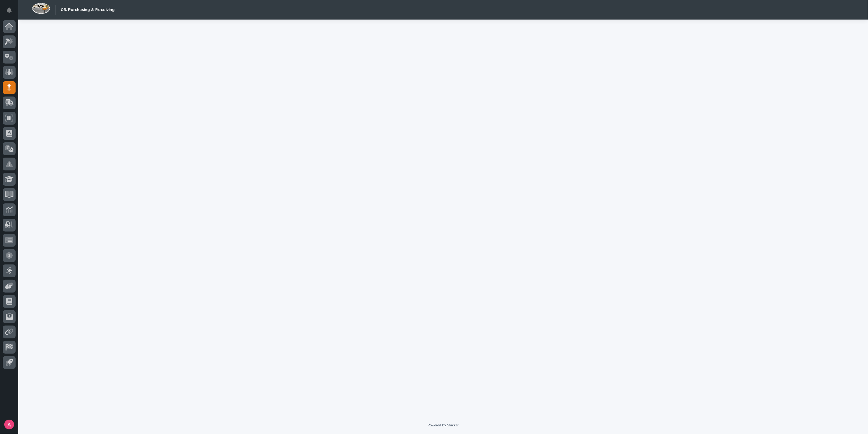 The width and height of the screenshot is (868, 434). I want to click on a: Powered By Stacker, so click(443, 425).